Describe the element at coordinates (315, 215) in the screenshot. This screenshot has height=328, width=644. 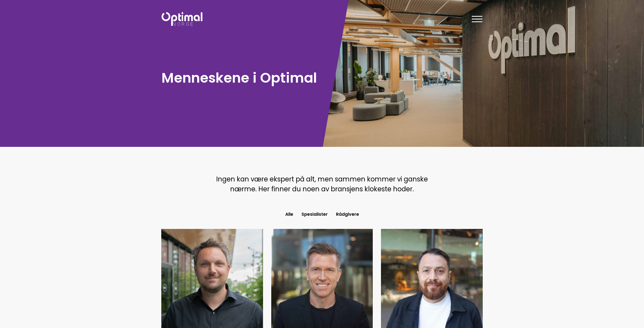
I see `button: Spesialister` at that location.